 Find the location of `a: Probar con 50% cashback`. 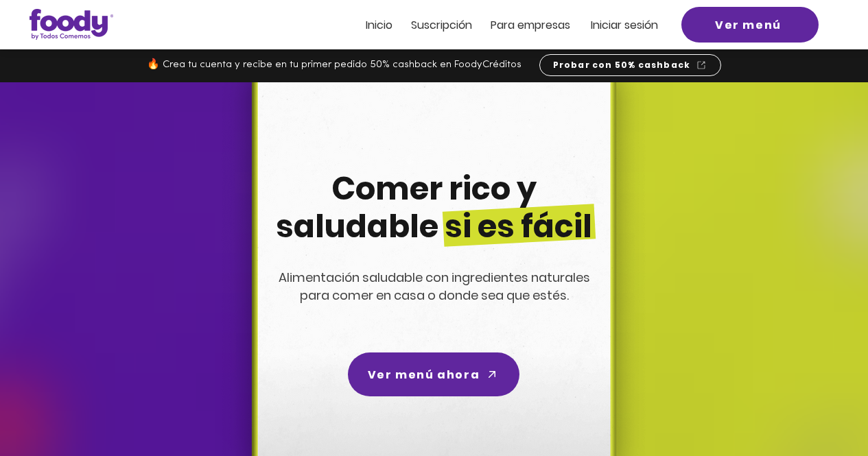

a: Probar con 50% cashback is located at coordinates (630, 65).